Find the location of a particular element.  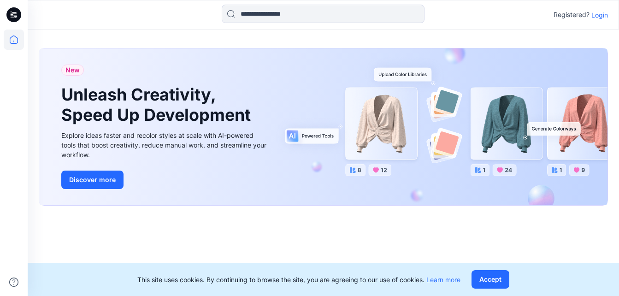

a: Learn more is located at coordinates (443, 279).